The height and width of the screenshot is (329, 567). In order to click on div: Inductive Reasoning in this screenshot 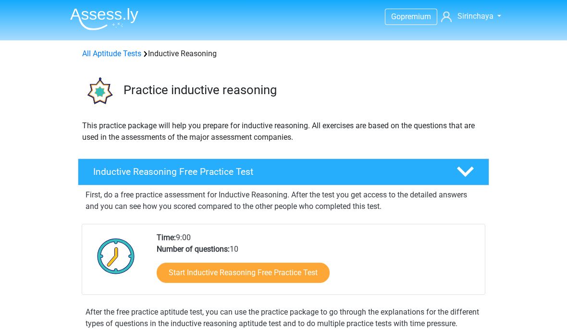, I will do `click(283, 54)`.